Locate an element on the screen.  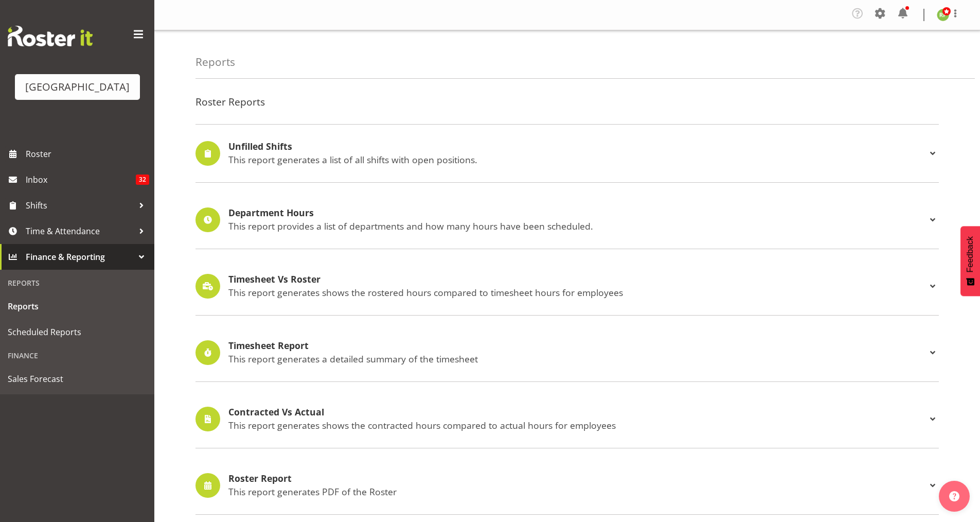
p: This report generates shows the rostered hours compared to timesheet hours for employees is located at coordinates (578, 292).